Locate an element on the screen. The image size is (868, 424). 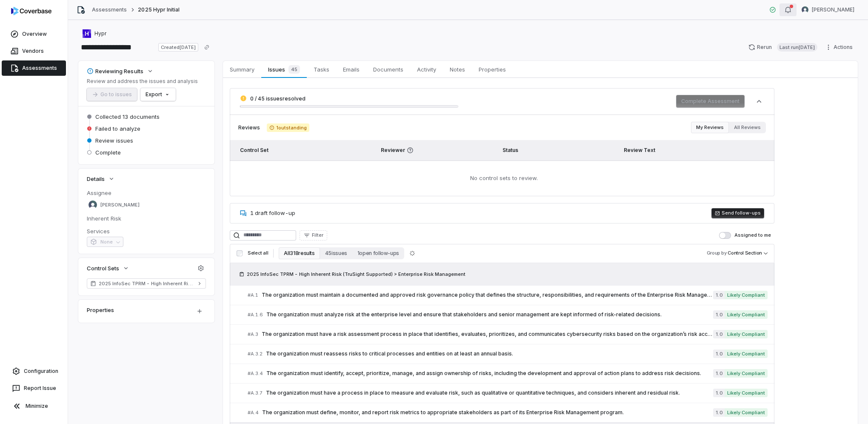
span: Review issues is located at coordinates (114, 140).